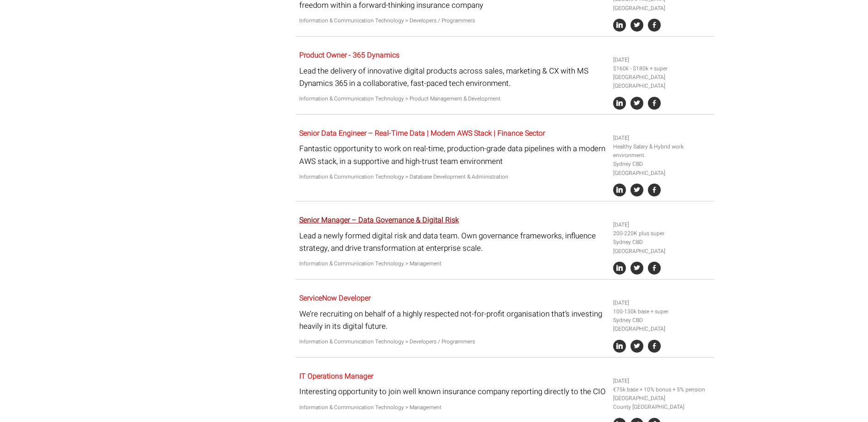 The width and height of the screenshot is (868, 422). Describe the element at coordinates (452, 242) in the screenshot. I see `p: Lead a newly formed digital risk and data team. Own governance frameworks, influence strategy, an...` at that location.